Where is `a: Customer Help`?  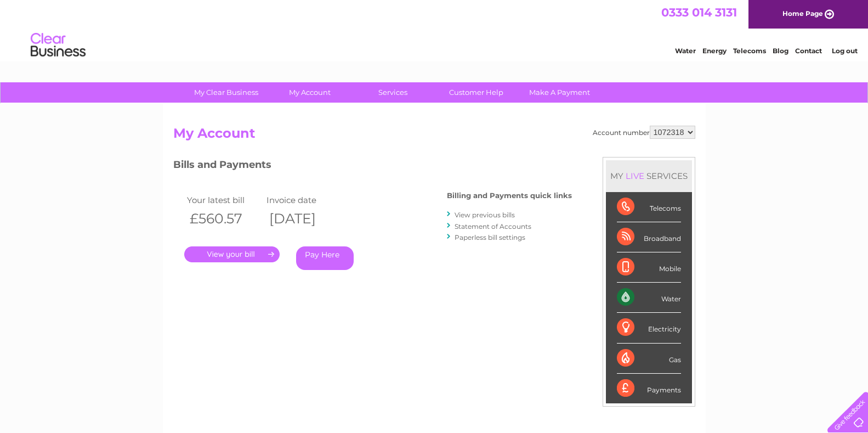
a: Customer Help is located at coordinates (476, 92).